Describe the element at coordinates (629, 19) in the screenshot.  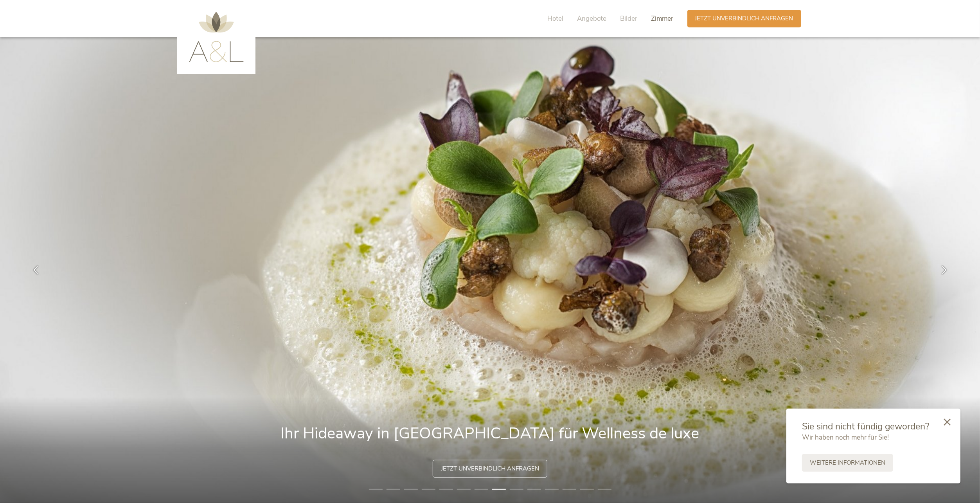
I see `span: Bilder` at that location.